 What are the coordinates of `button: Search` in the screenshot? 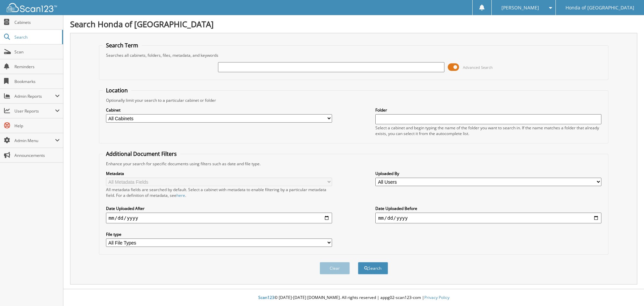 It's located at (373, 268).